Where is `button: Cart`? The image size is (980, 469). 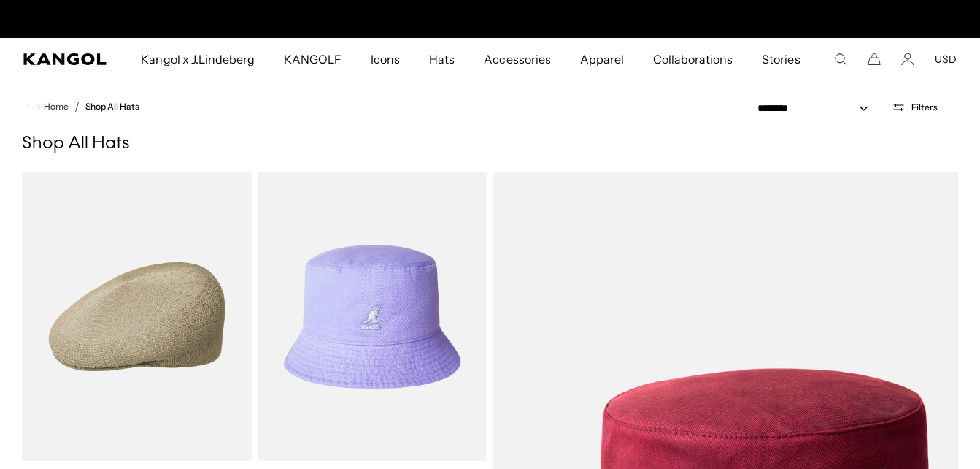
button: Cart is located at coordinates (873, 59).